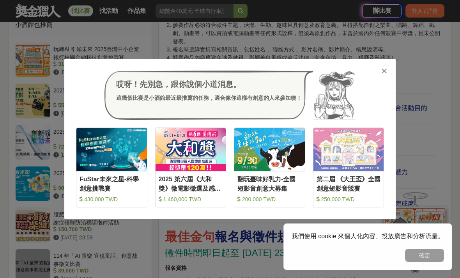 Image resolution: width=460 pixels, height=278 pixels. Describe the element at coordinates (269, 199) in the screenshot. I see `div: 200,000 TWD` at that location.